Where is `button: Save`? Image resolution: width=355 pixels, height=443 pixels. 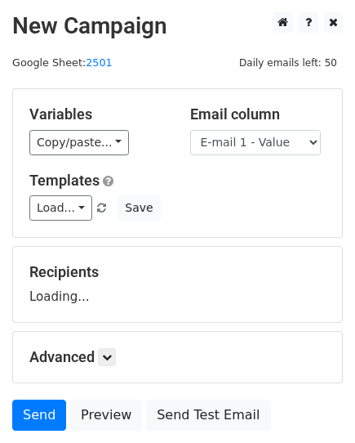 button: Save is located at coordinates (139, 207).